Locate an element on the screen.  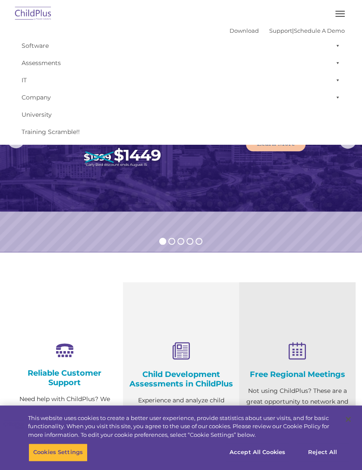
a: University is located at coordinates (181, 115).